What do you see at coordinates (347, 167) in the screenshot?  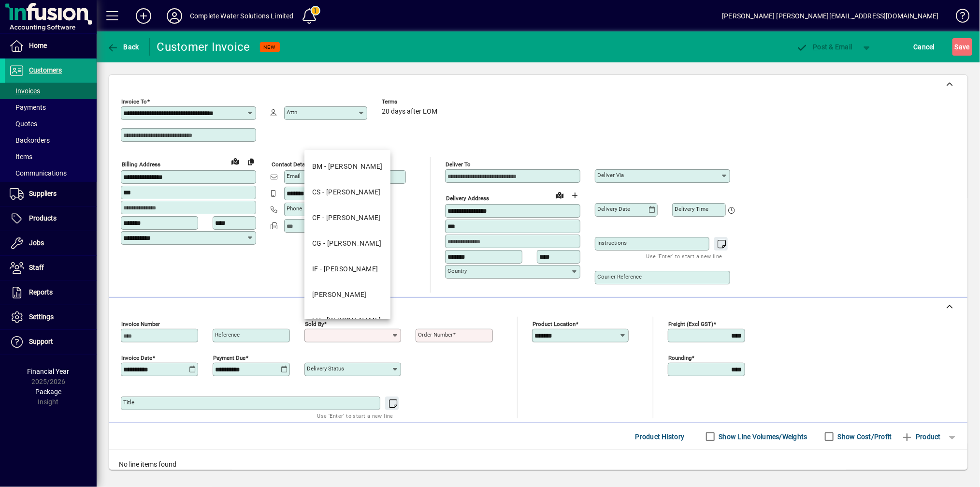 I see `mat-option: BM - Blair McFarlane` at bounding box center [347, 167].